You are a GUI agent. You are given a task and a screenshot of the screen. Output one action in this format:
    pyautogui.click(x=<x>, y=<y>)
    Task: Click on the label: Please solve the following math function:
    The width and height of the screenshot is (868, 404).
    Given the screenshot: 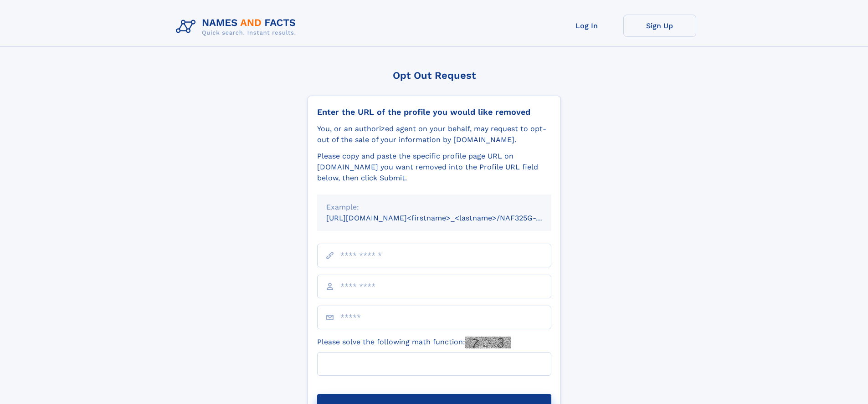 What is the action you would take?
    pyautogui.click(x=413, y=342)
    